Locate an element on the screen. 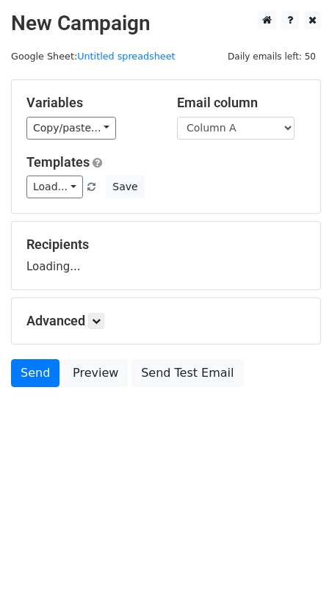 This screenshot has width=332, height=603. a: Send Test Email is located at coordinates (187, 373).